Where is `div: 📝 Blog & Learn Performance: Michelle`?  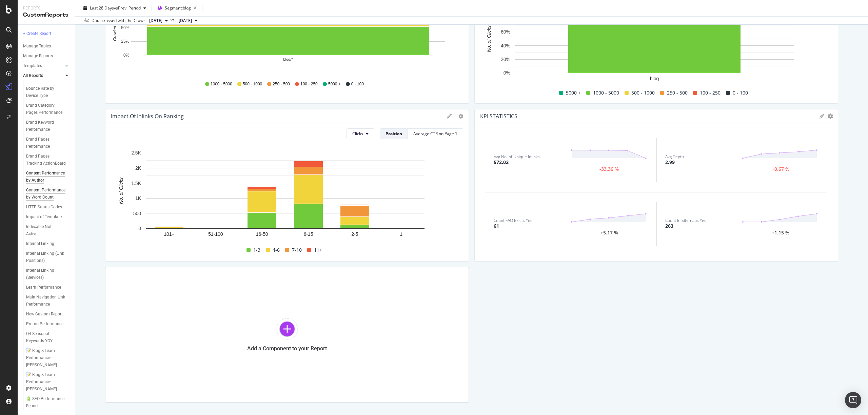 div: 📝 Blog & Learn Performance: Michelle is located at coordinates (46, 382).